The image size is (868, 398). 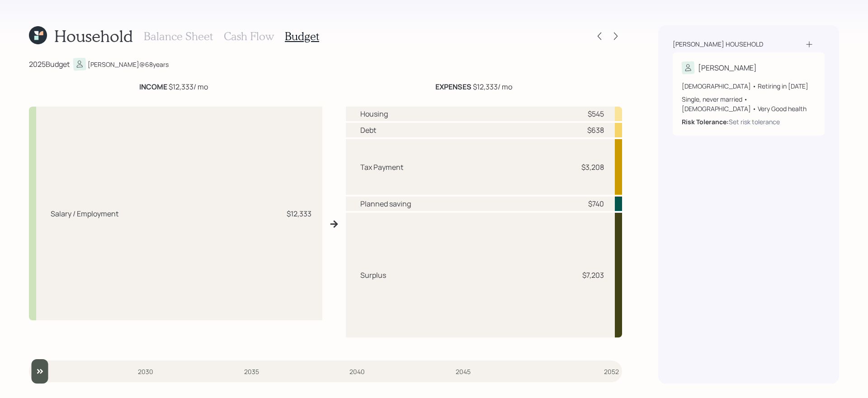 I want to click on div: Debt, so click(x=368, y=130).